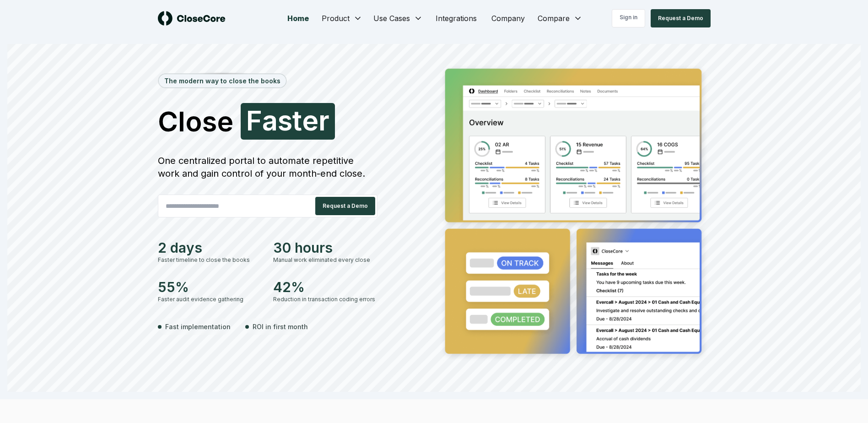 The image size is (868, 423). I want to click on div: 42%, so click(325, 287).